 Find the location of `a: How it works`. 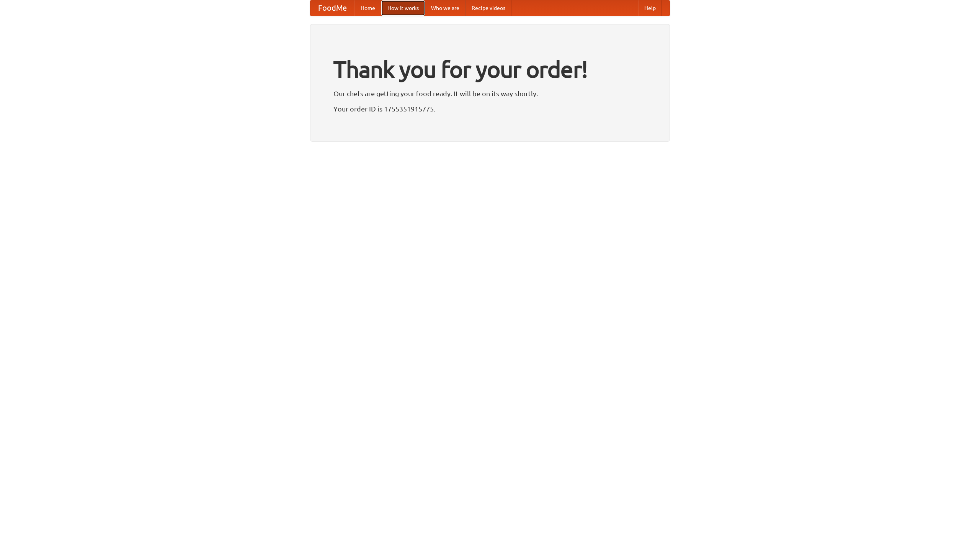

a: How it works is located at coordinates (403, 8).